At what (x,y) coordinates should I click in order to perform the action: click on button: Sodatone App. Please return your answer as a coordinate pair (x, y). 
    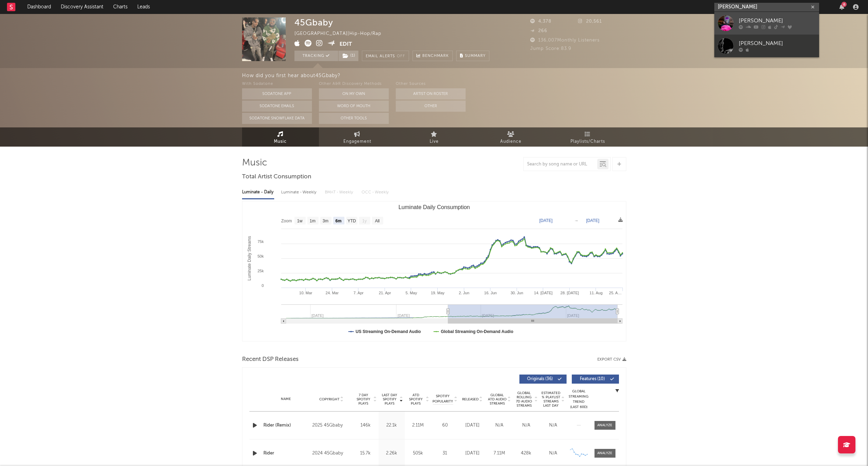
    Looking at the image, I should click on (277, 94).